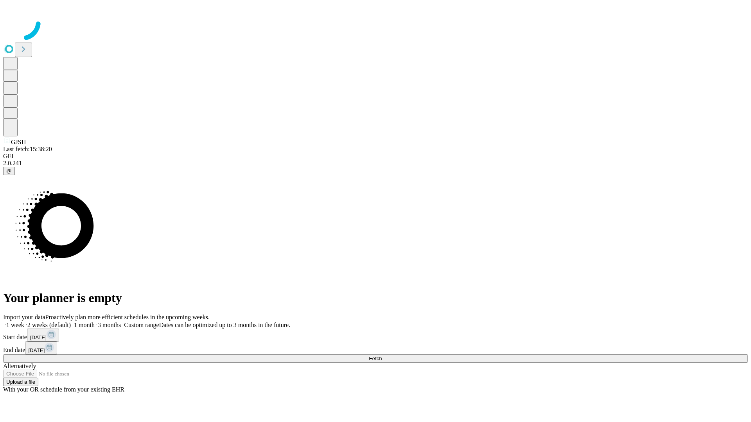 The image size is (751, 422). What do you see at coordinates (64, 389) in the screenshot?
I see `span: With your OR schedule from your existing EHR` at bounding box center [64, 389].